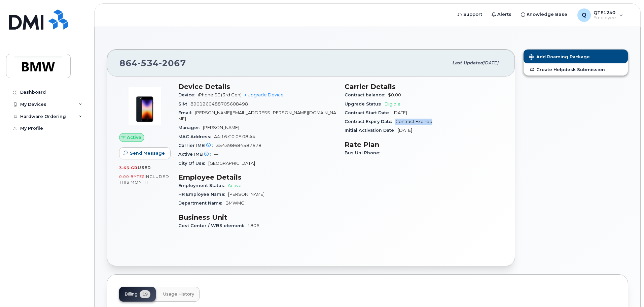 This screenshot has height=307, width=644. I want to click on span: HR Employee Name, so click(203, 194).